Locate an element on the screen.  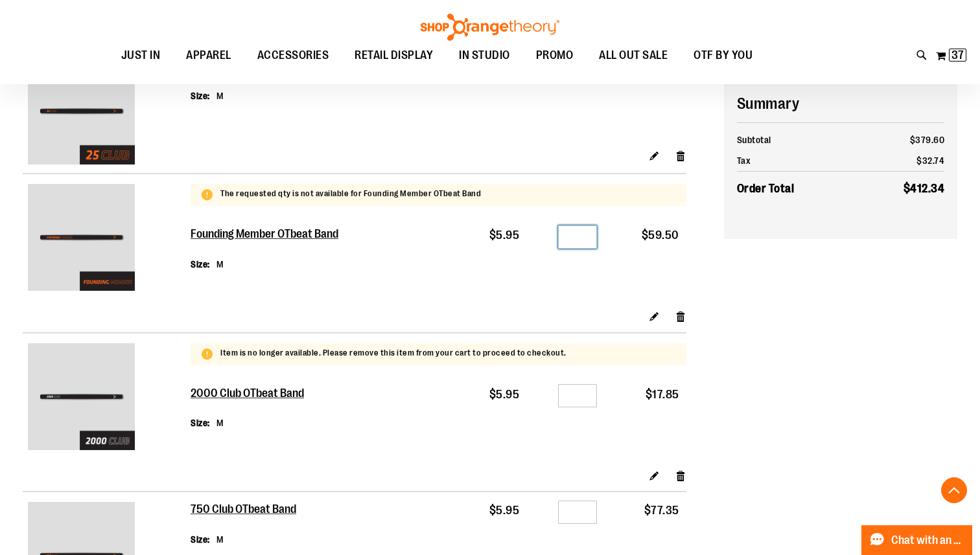
h2: Founding Member OTbeat Band is located at coordinates (265, 234).